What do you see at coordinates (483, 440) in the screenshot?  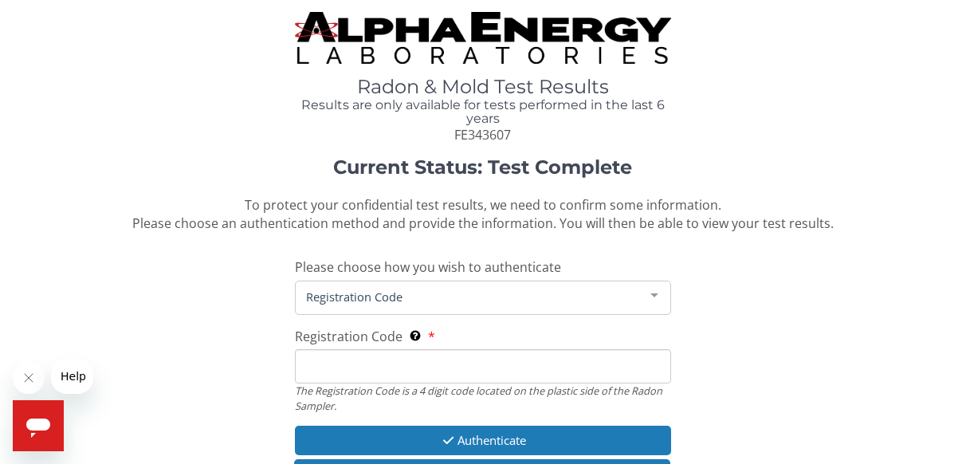 I see `button: Authenticate` at bounding box center [483, 440].